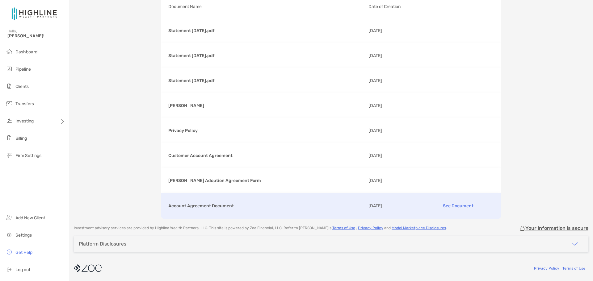 Image resolution: width=593 pixels, height=281 pixels. I want to click on span: Billing, so click(21, 138).